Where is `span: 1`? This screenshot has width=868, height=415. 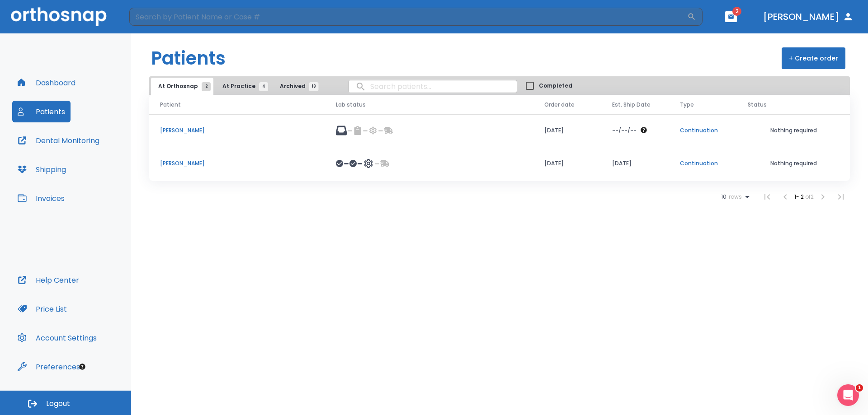
span: 1 is located at coordinates (859, 388).